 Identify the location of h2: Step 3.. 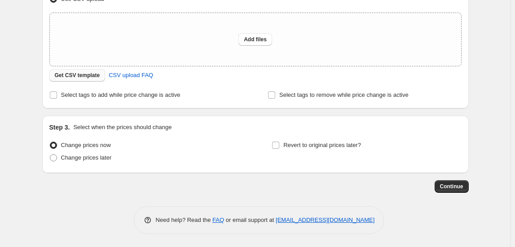
(60, 127).